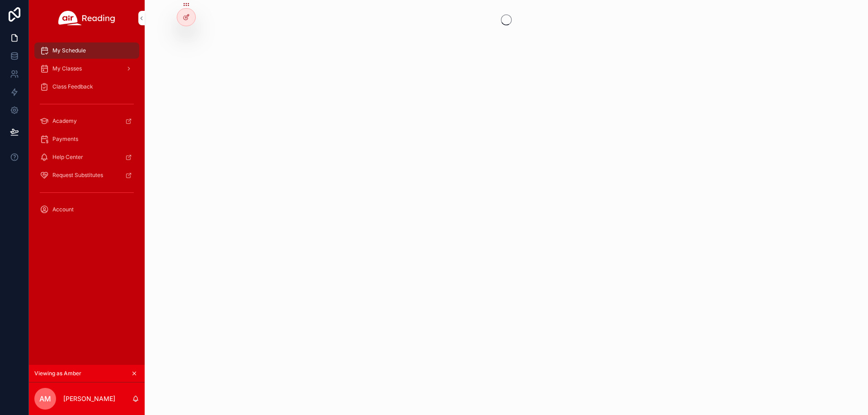 The width and height of the screenshot is (868, 415). Describe the element at coordinates (67, 69) in the screenshot. I see `span: My Classes` at that location.